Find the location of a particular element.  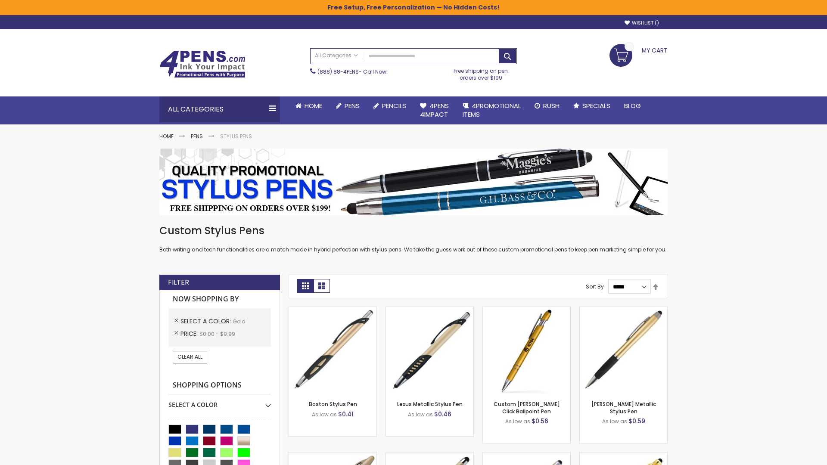

a: Twist Highlighter-Pen Stylus Combo-Gold is located at coordinates (332, 456).